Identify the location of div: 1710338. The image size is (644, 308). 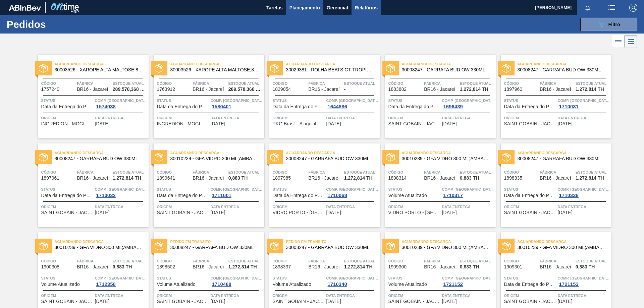
(569, 195).